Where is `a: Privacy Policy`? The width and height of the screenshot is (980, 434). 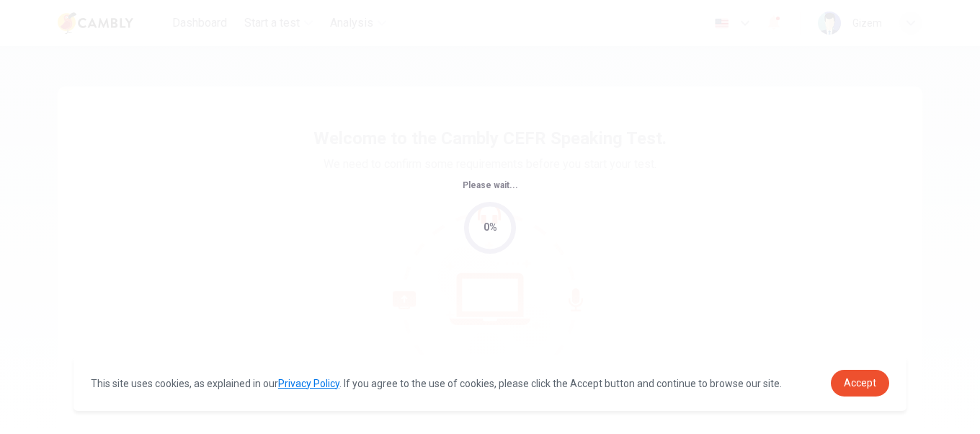 a: Privacy Policy is located at coordinates (309, 384).